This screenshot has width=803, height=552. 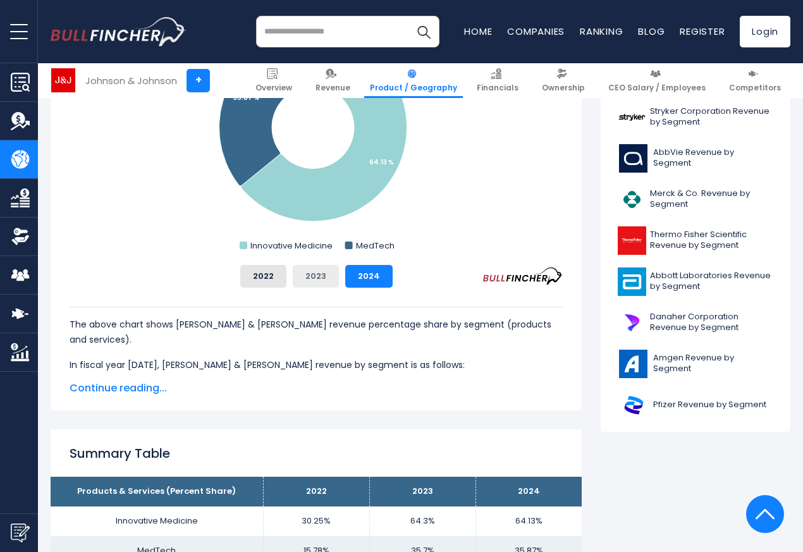 I want to click on span: Continue reading..., so click(x=316, y=388).